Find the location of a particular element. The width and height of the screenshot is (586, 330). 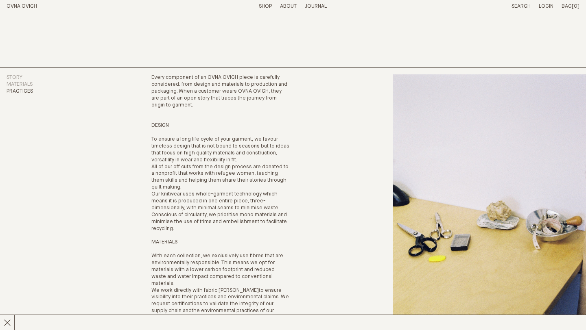

summary: About is located at coordinates (288, 7).